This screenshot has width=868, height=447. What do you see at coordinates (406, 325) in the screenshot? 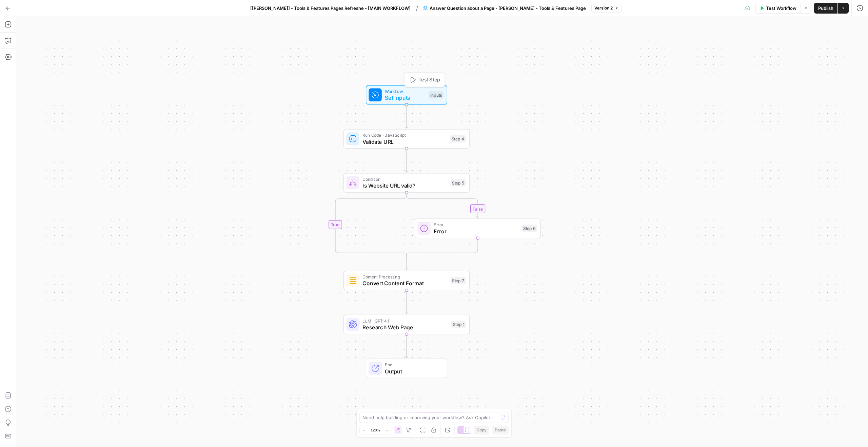
I see `div: LLM · GPT-4.1Research Web PageStep 1` at bounding box center [406, 325].